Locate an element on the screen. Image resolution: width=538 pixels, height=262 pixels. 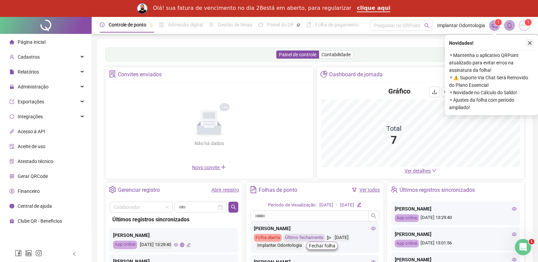
span: Administração is located at coordinates (33, 87).